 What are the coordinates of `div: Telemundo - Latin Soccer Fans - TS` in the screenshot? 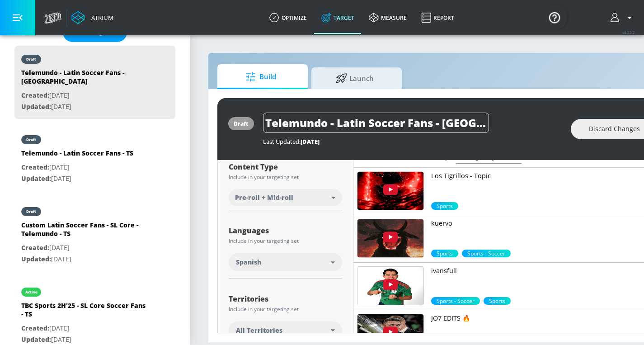 It's located at (77, 155).